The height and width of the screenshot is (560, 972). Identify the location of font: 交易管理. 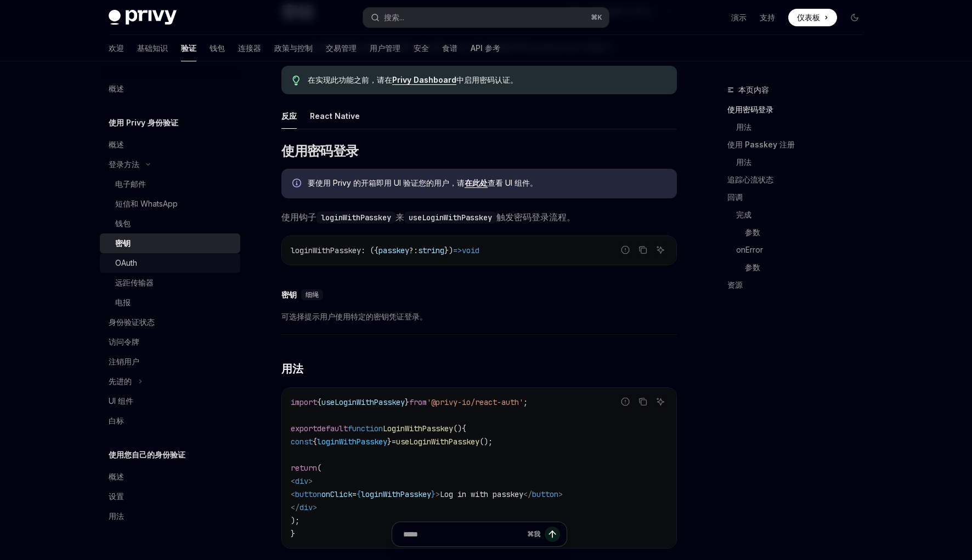
(341, 48).